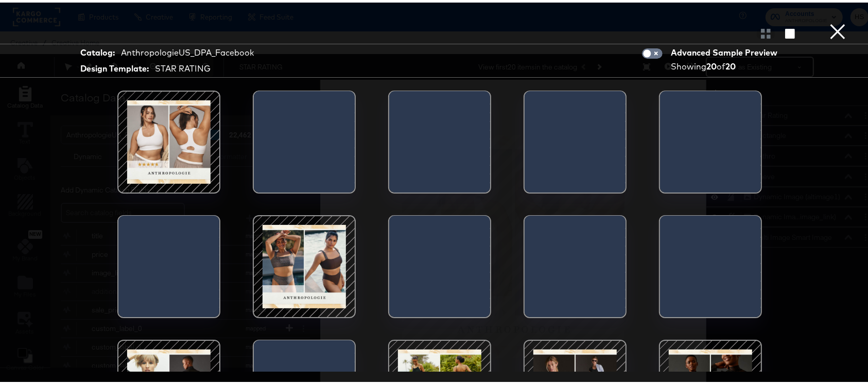  Describe the element at coordinates (183, 66) in the screenshot. I see `div: STAR RATING` at that location.